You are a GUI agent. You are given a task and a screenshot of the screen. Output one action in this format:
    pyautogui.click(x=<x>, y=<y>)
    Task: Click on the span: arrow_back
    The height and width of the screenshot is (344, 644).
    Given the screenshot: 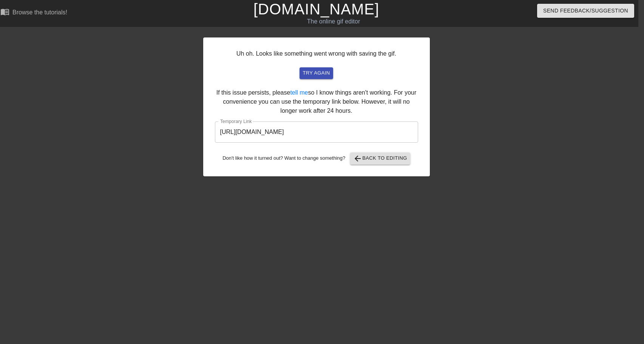 What is the action you would take?
    pyautogui.click(x=358, y=158)
    